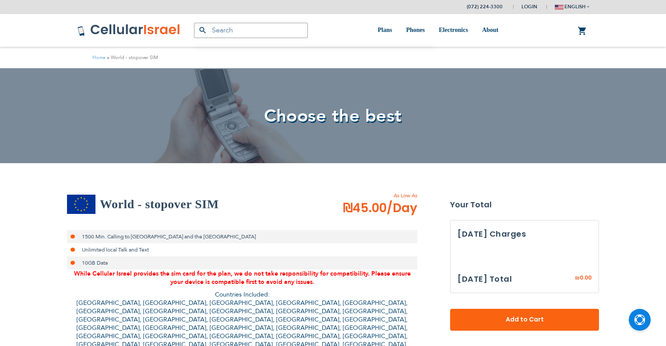  I want to click on a: About, so click(490, 30).